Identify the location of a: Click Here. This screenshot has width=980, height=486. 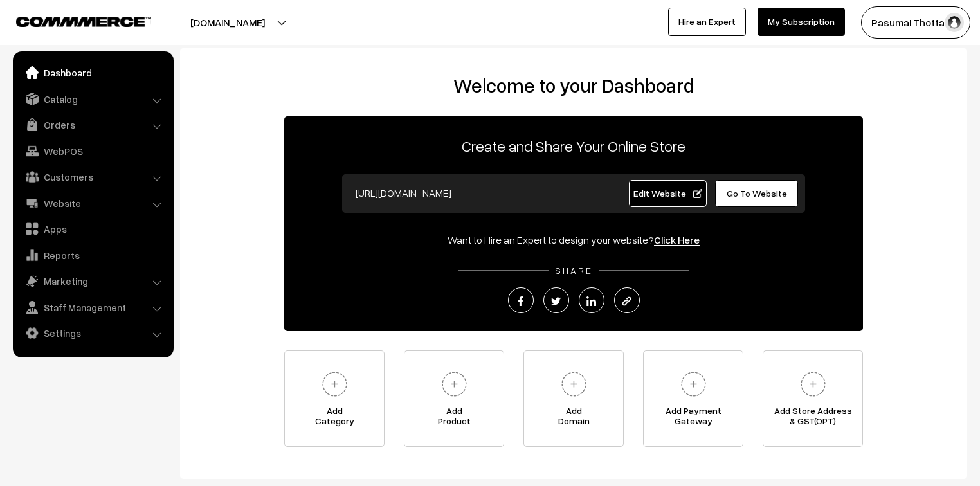
(677, 240).